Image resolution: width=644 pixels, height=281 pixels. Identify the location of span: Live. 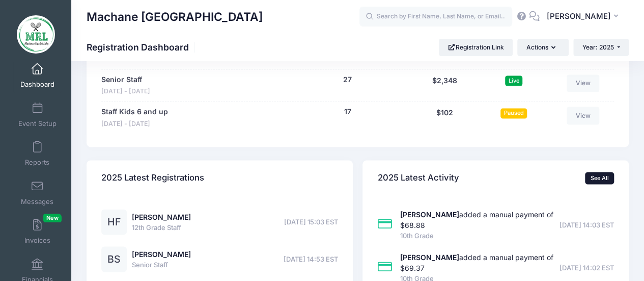
(513, 80).